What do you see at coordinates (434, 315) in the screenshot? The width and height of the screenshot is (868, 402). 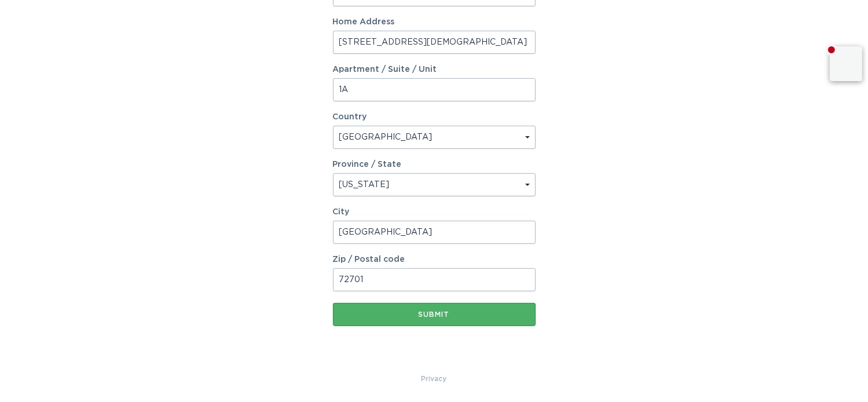 I see `button: Submit` at bounding box center [434, 315].